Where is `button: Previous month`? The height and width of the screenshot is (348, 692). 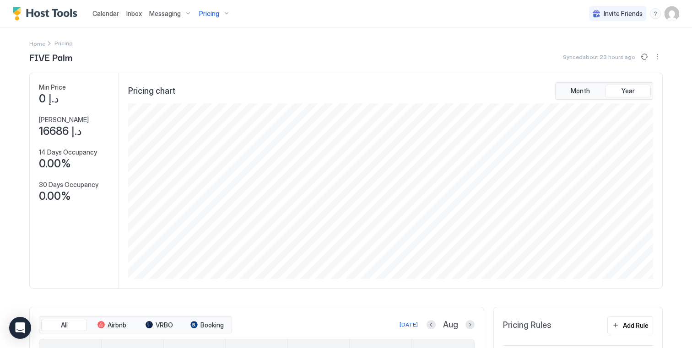
button: Previous month is located at coordinates (431, 325).